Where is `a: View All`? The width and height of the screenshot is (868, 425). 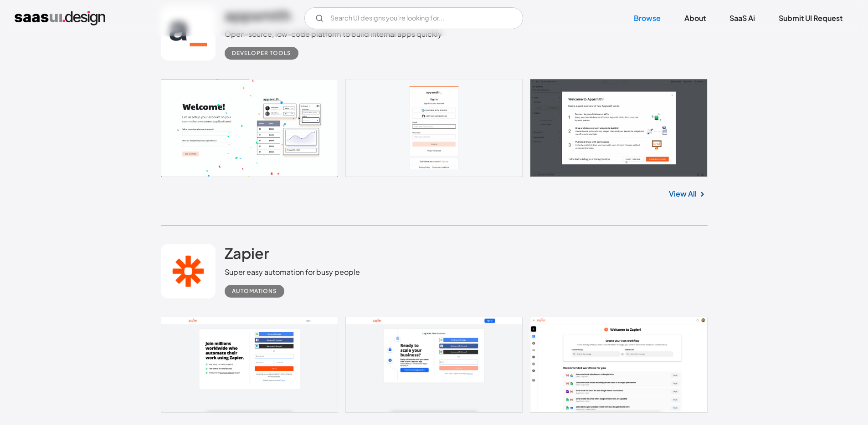
a: View All is located at coordinates (682, 194).